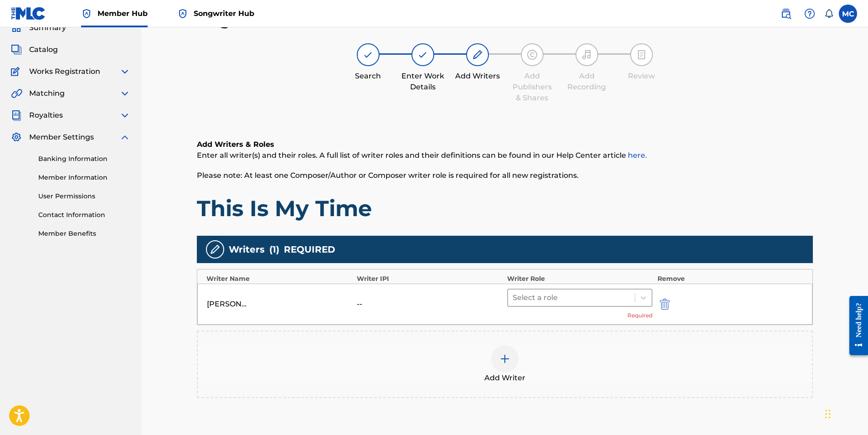  Describe the element at coordinates (84, 234) in the screenshot. I see `a: Member Benefits` at that location.